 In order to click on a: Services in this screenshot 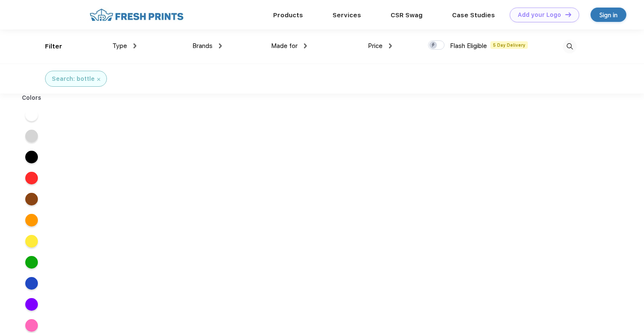, I will do `click(347, 15)`.